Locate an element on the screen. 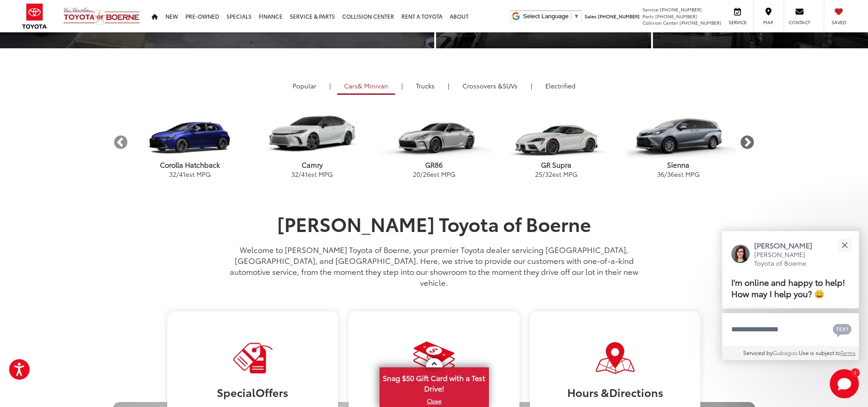  span: Crossovers & is located at coordinates (483, 86).